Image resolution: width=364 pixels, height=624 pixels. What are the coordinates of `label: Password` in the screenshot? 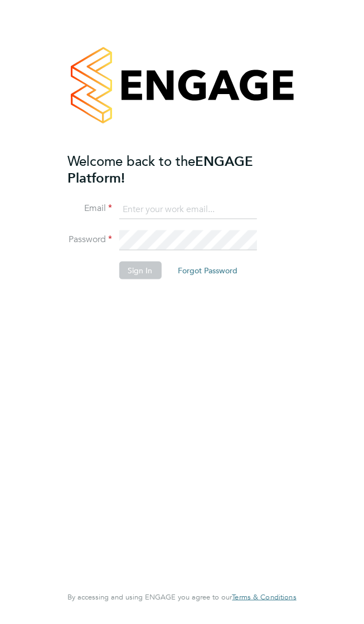 It's located at (90, 239).